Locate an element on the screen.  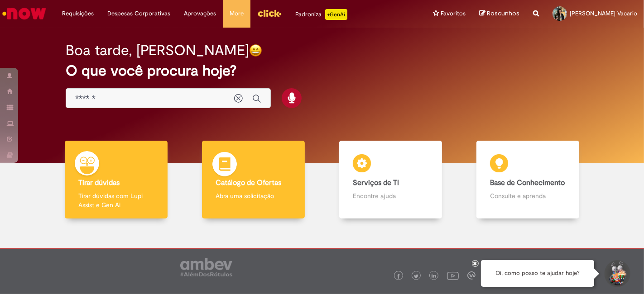
span: Rascunhos is located at coordinates (504, 13).